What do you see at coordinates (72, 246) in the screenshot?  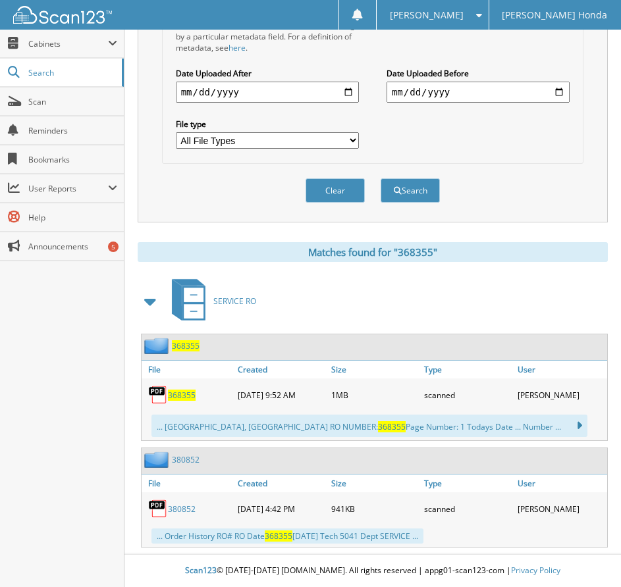 I see `span: Announcements` at bounding box center [72, 246].